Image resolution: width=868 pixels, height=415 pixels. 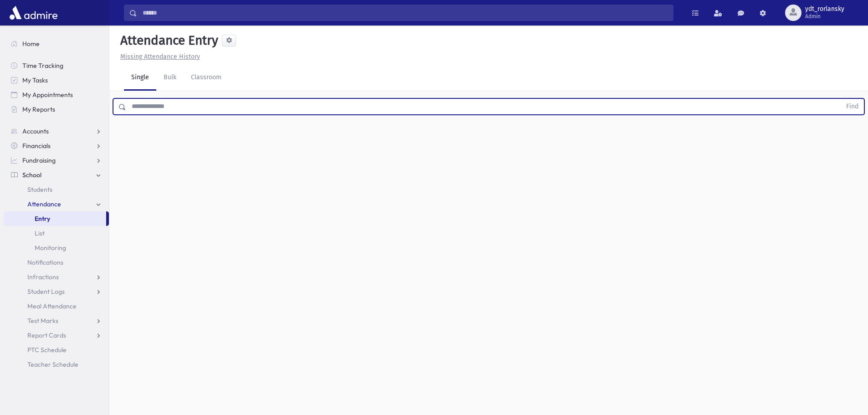 What do you see at coordinates (56, 81) in the screenshot?
I see `a: My Tasks` at bounding box center [56, 81].